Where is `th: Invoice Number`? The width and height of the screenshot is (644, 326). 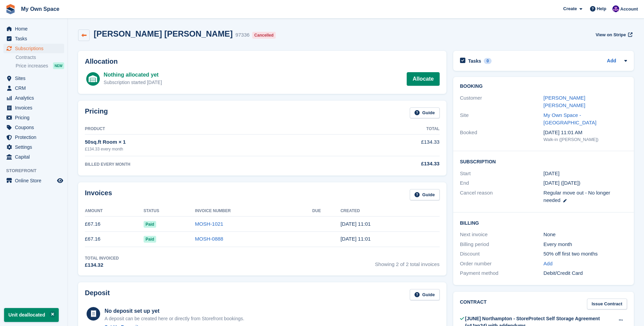
th: Invoice Number is located at coordinates (254, 211).